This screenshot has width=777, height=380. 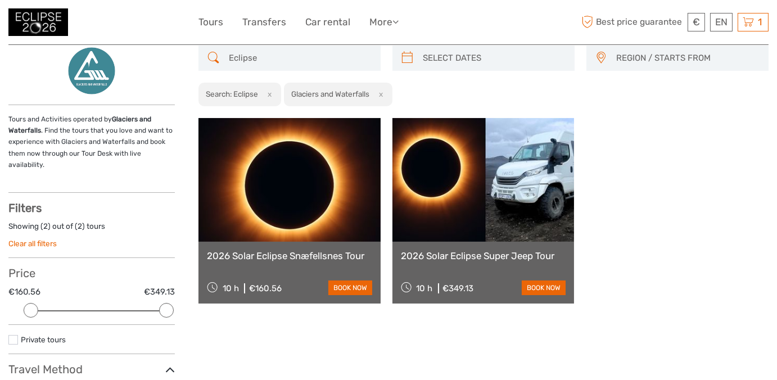 I want to click on h3: Travel Method, so click(x=92, y=369).